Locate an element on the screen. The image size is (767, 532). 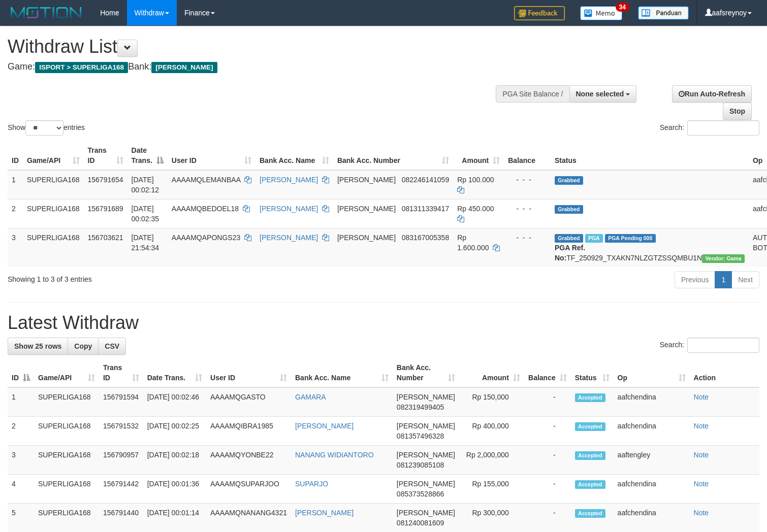
span: Copy 082246141059 to clipboard is located at coordinates (425, 180).